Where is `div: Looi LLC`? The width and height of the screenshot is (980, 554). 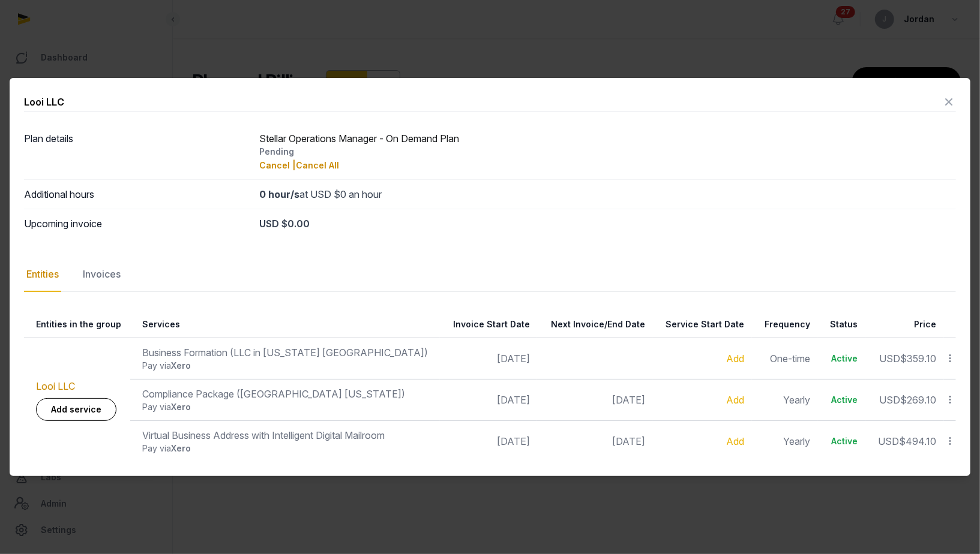
div: Looi LLC is located at coordinates (44, 102).